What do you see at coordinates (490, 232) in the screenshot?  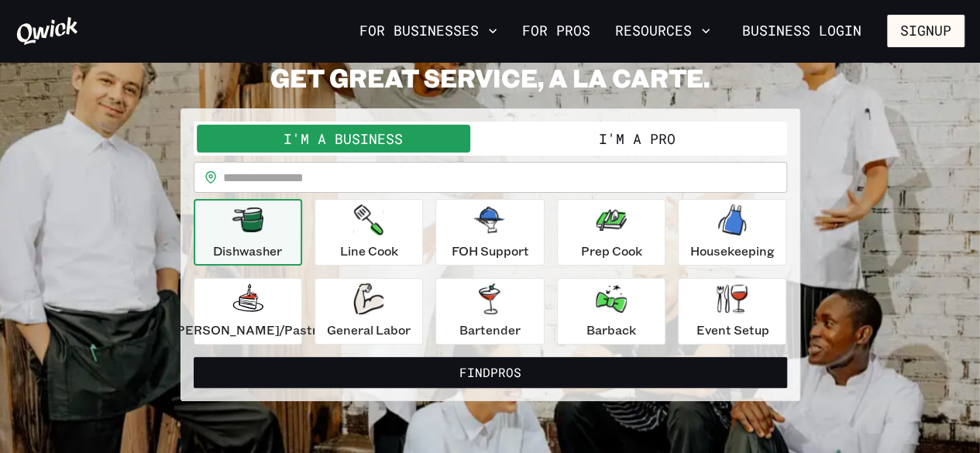 I see `button: FOH Support` at bounding box center [490, 232].